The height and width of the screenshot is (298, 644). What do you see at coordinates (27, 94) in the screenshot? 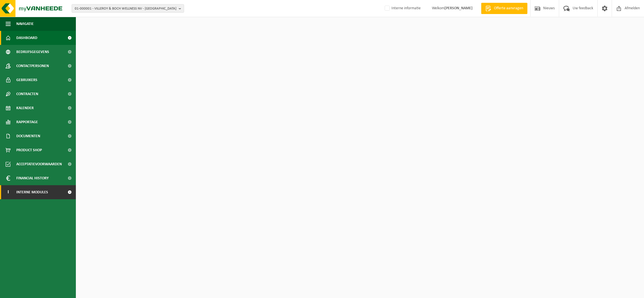
I see `span: Contracten` at bounding box center [27, 94].